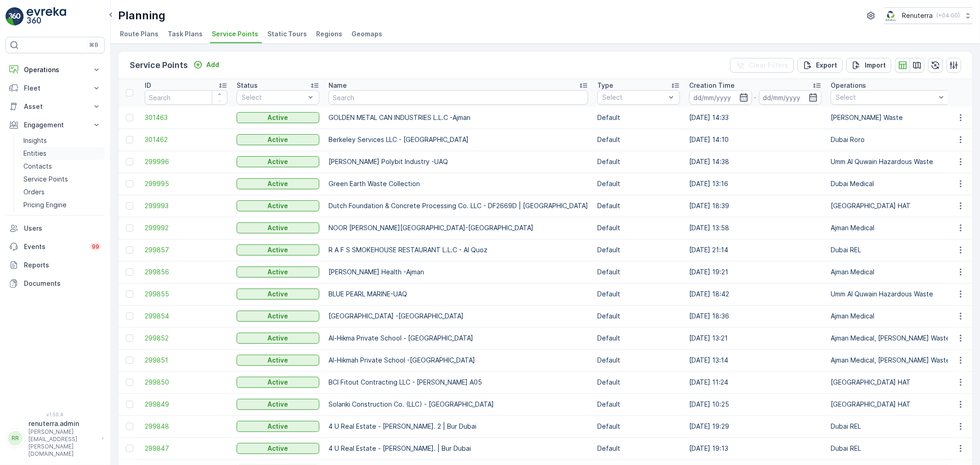 This screenshot has height=465, width=980. What do you see at coordinates (186, 448) in the screenshot?
I see `a: 299847` at bounding box center [186, 448].